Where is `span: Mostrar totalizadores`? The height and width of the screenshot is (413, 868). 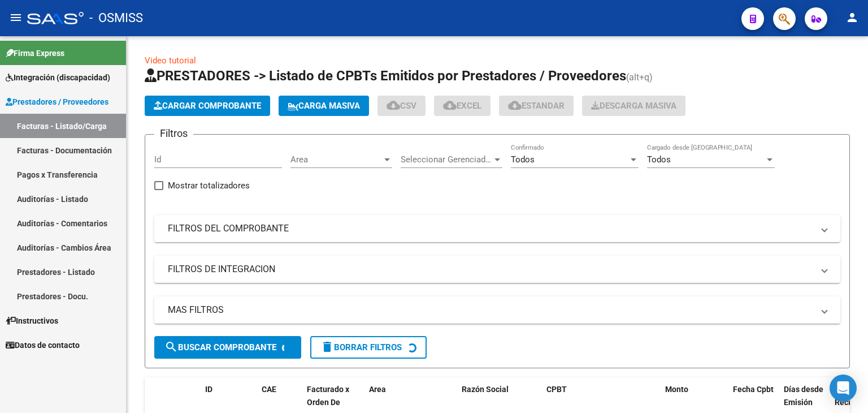
span: Mostrar totalizadores is located at coordinates (209, 185).